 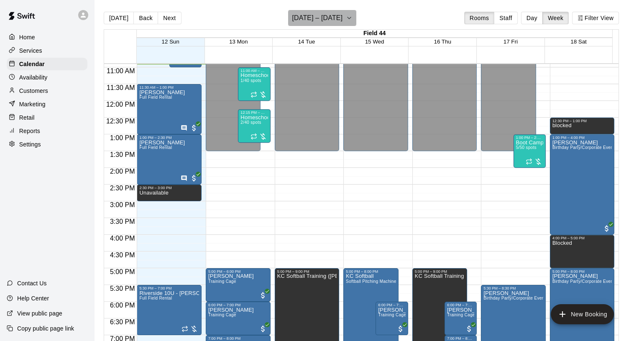 I want to click on span: 3:00 PM, so click(x=122, y=204).